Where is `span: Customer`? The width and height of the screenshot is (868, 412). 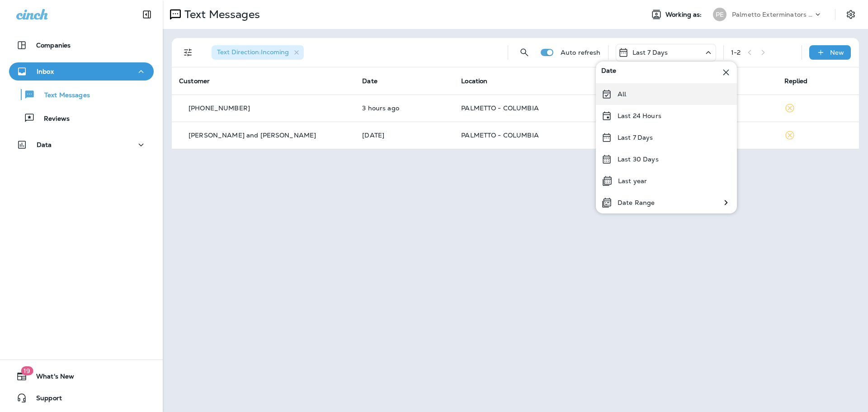 span: Customer is located at coordinates (194, 81).